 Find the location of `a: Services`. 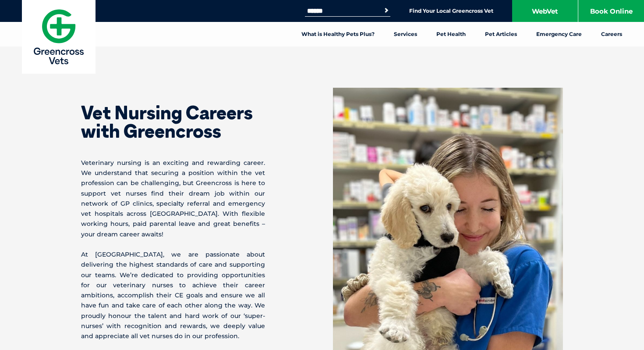

a: Services is located at coordinates (405, 34).